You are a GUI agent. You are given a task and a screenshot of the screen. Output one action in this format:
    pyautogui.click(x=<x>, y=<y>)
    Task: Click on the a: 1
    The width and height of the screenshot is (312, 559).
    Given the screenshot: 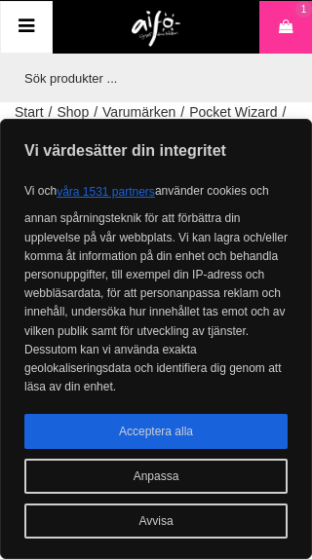 What is the action you would take?
    pyautogui.click(x=285, y=27)
    